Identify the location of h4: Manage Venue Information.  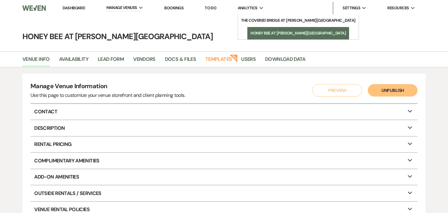
(108, 87).